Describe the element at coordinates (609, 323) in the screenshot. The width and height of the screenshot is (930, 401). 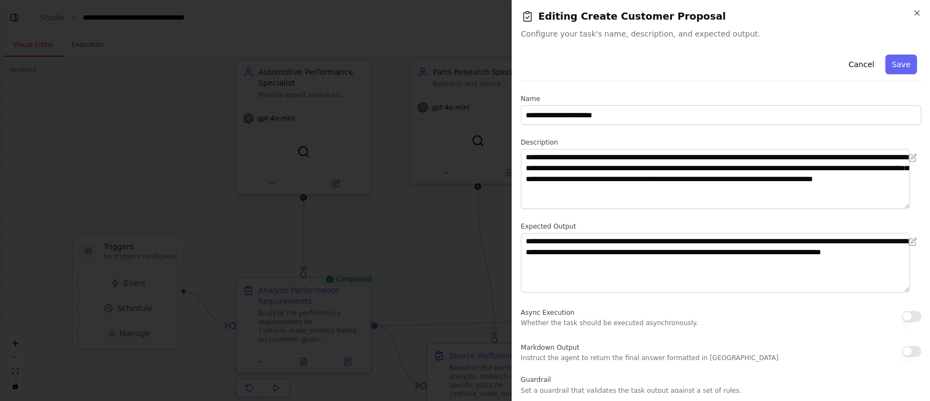
I see `p: Whether the task should be executed asynchronously.` at that location.